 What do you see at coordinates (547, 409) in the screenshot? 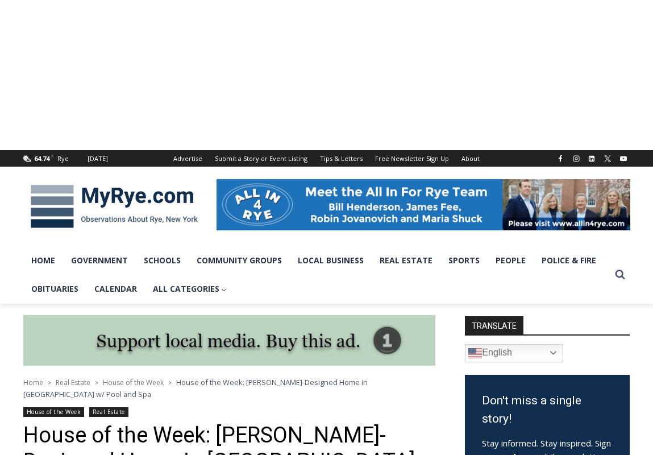
I see `h3: Don't miss a single story!` at bounding box center [547, 409].